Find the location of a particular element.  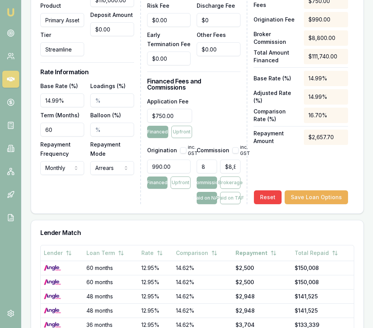

p: Origination Fee is located at coordinates (276, 20).